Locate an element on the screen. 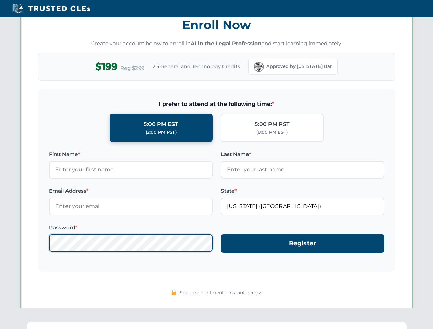  label: Last Name is located at coordinates (303, 154).